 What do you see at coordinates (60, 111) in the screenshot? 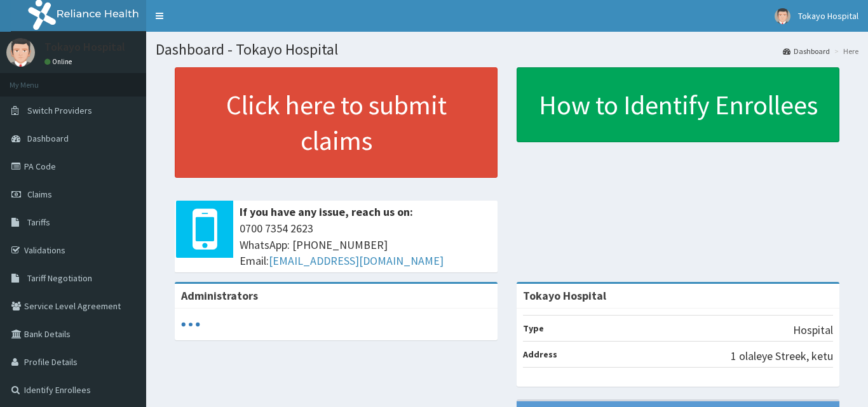
I see `span: Switch Providers` at bounding box center [60, 111].